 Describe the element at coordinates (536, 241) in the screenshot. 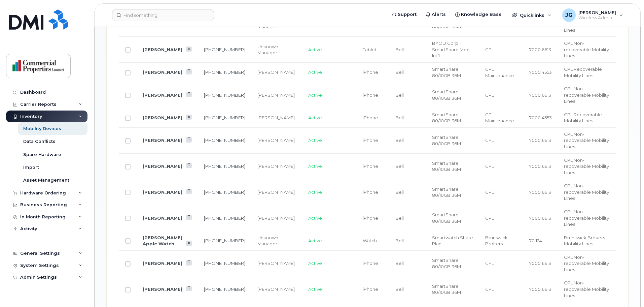

I see `span: 70.124` at that location.